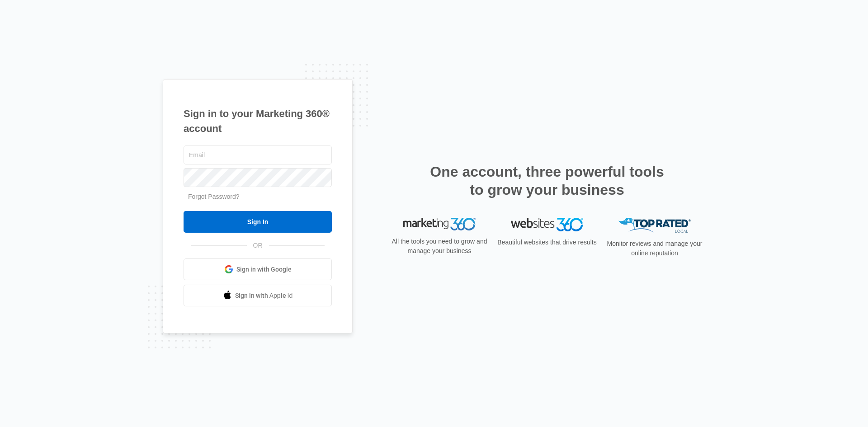 This screenshot has height=427, width=868. Describe the element at coordinates (440, 246) in the screenshot. I see `p: All the tools you need to grow and manage your business` at that location.